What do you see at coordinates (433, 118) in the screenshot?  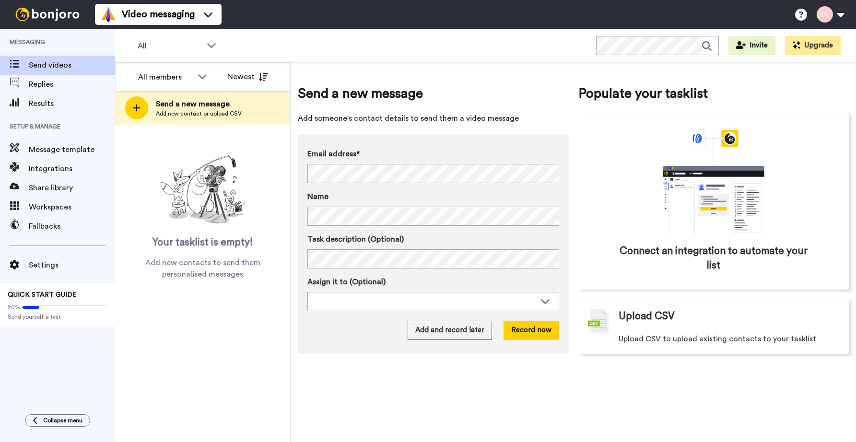 I see `span: Add someone's contact details to send them a video message` at bounding box center [433, 118].